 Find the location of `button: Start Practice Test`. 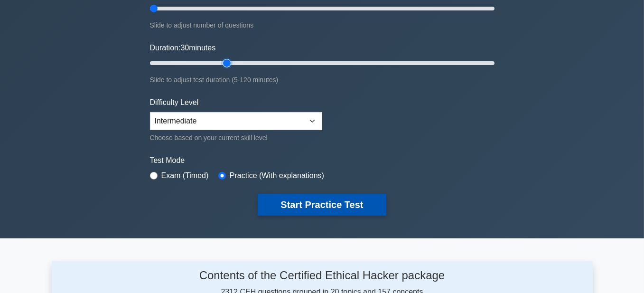

button: Start Practice Test is located at coordinates (322, 205).